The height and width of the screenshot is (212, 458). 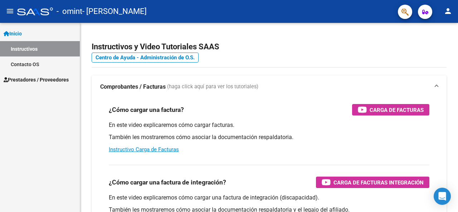 I want to click on button: Carga de Facturas, so click(x=391, y=110).